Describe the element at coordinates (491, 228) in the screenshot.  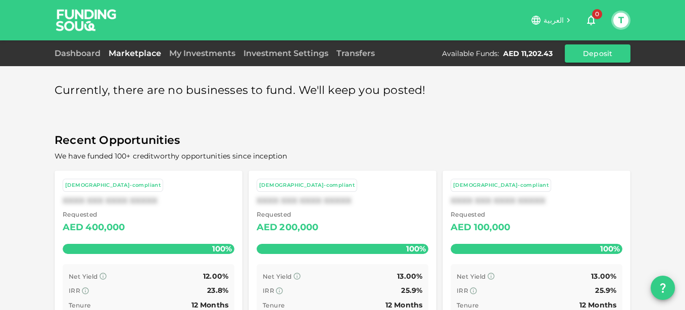
I see `div: 100,000` at that location.